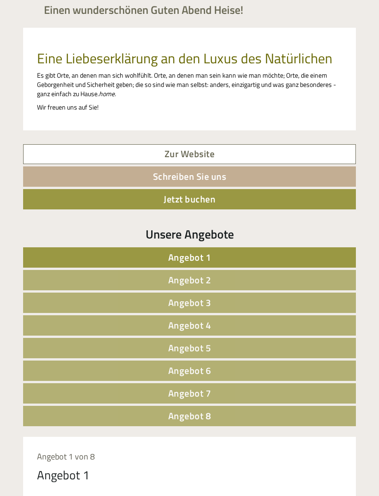 This screenshot has height=496, width=379. I want to click on span: Angebot 5, so click(189, 347).